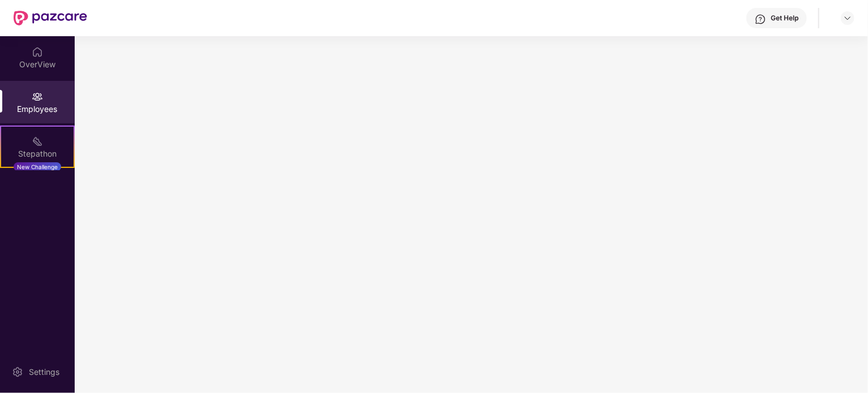  What do you see at coordinates (18, 372) in the screenshot?
I see `img: svg+xml;base64,PHN2ZyBpZD0iU2V0dGluZy0yMHgyMCIgeG1sbnM9Imh0dHA6Ly93d3cudzMub3JnLzIwMDAvc3ZnIiB3aW...` at bounding box center [18, 372].